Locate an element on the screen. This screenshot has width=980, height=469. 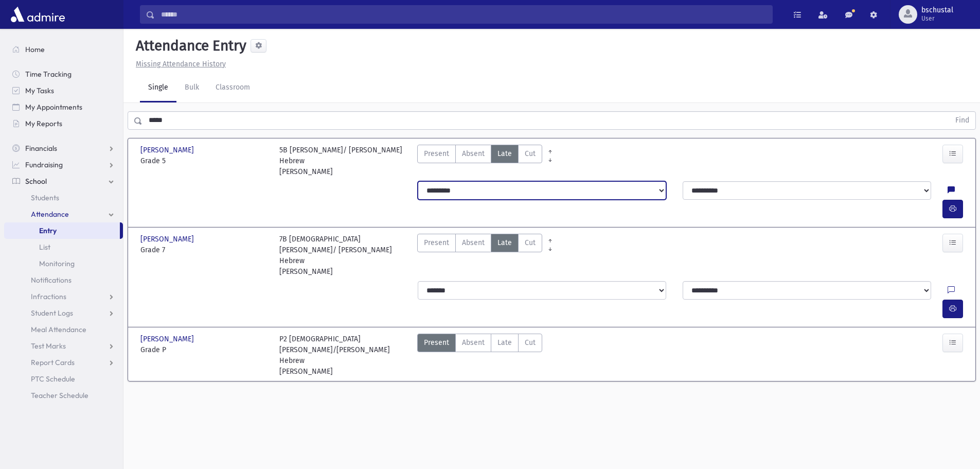
a: Notifications is located at coordinates (63, 280).